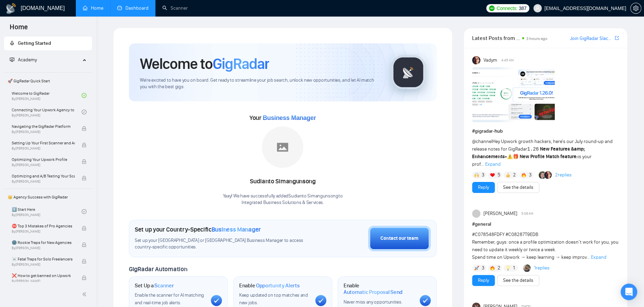 Image resolution: width=644 pixels, height=307 pixels. I want to click on span: 🌚 Rookie Traps for New Agencies, so click(43, 243).